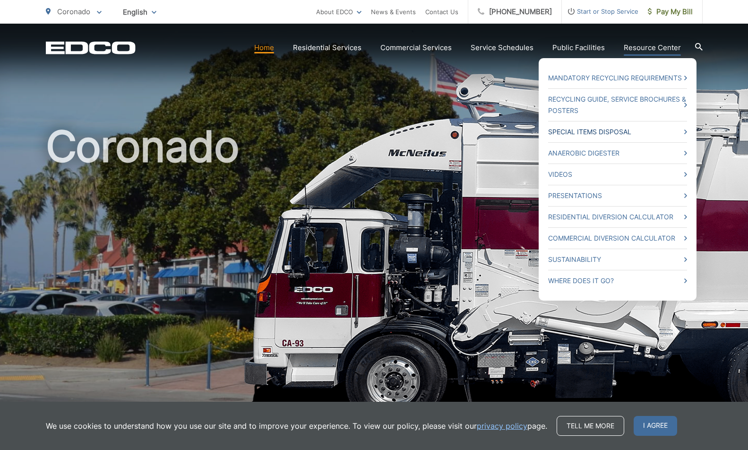  What do you see at coordinates (590, 426) in the screenshot?
I see `a: Tell me more` at bounding box center [590, 426].